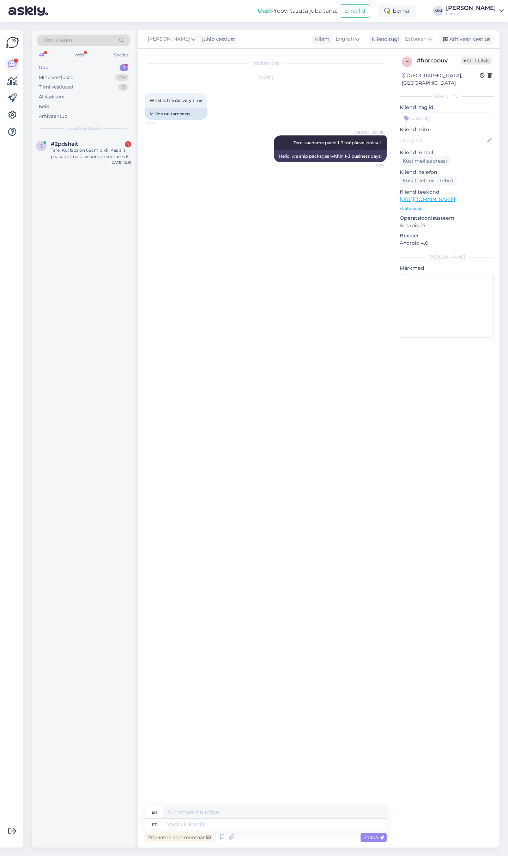 The image size is (508, 856). What do you see at coordinates (407, 61) in the screenshot?
I see `span: h` at bounding box center [407, 61].